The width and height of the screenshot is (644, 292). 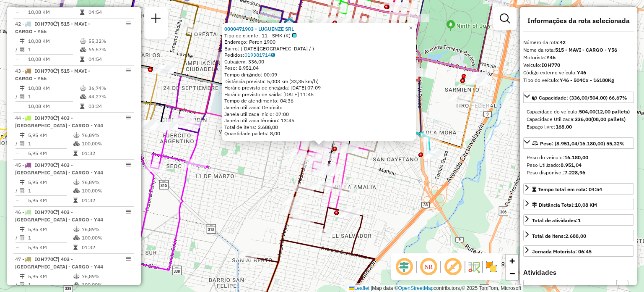 What do you see at coordinates (318, 35) in the screenshot?
I see `div: Tipo de cliente:` at bounding box center [318, 35].